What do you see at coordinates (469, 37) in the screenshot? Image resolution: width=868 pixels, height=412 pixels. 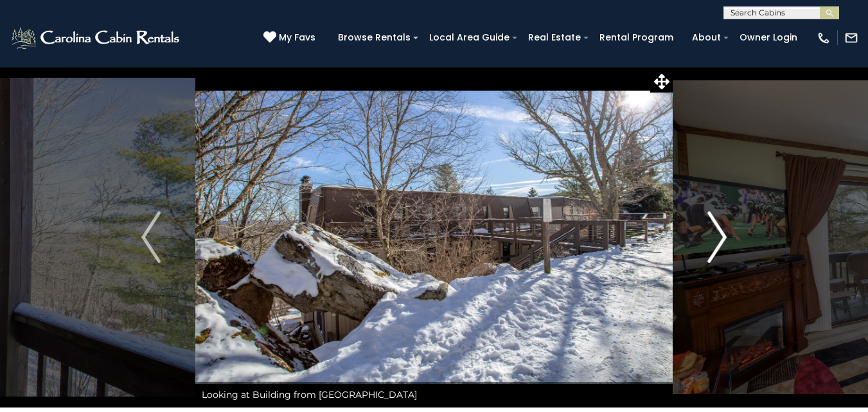 I see `a: Local Area Guide` at bounding box center [469, 37].